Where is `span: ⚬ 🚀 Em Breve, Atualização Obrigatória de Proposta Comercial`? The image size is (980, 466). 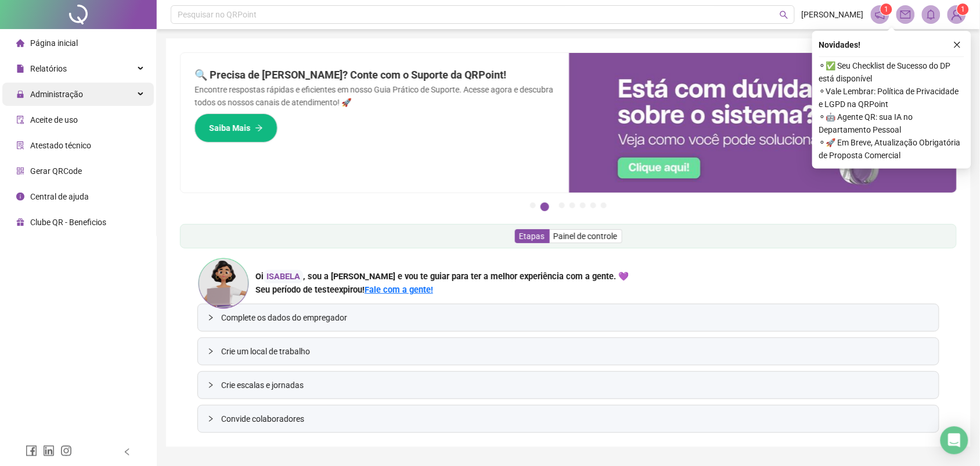
span: ⚬ 🚀 Em Breve, Atualização Obrigatória de Proposta Comercial is located at coordinates (892, 149).